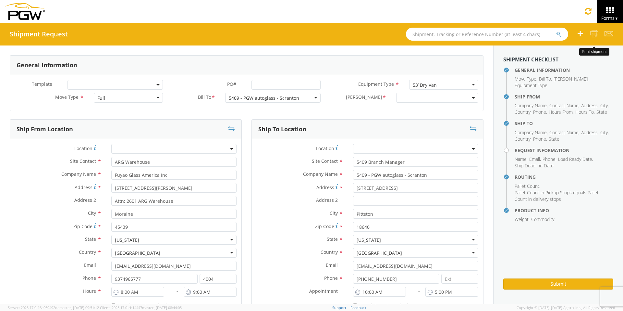 The height and width of the screenshot is (311, 623). I want to click on span: Site Contact, so click(325, 161).